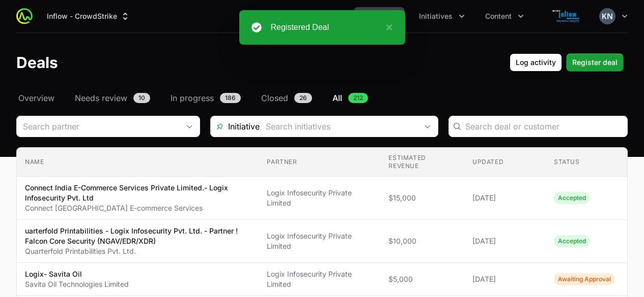 The image size is (644, 297). I want to click on span: $15,000, so click(422, 198).